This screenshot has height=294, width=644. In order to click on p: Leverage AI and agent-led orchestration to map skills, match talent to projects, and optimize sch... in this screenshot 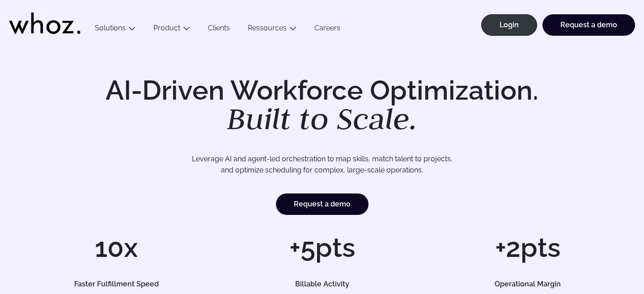, I will do `click(322, 164)`.